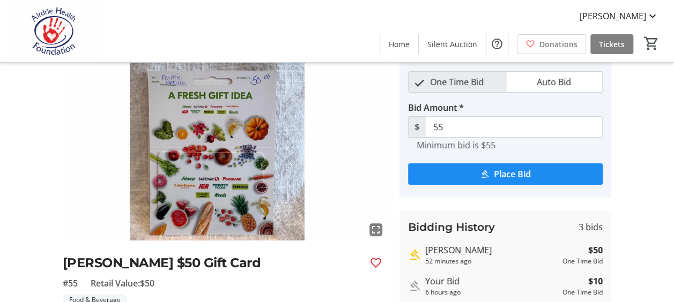  I want to click on div: 6 hours ago, so click(492, 293).